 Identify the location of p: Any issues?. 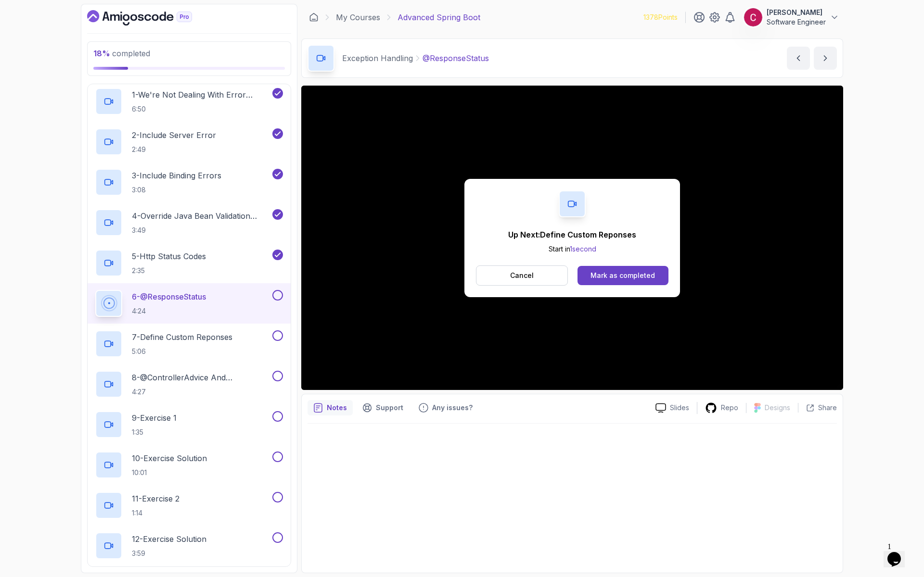
(453, 408).